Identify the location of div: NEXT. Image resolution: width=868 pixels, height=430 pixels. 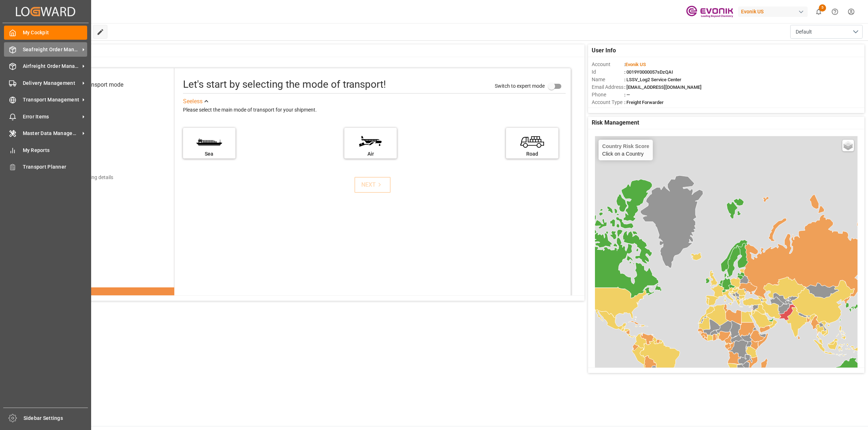
(372, 185).